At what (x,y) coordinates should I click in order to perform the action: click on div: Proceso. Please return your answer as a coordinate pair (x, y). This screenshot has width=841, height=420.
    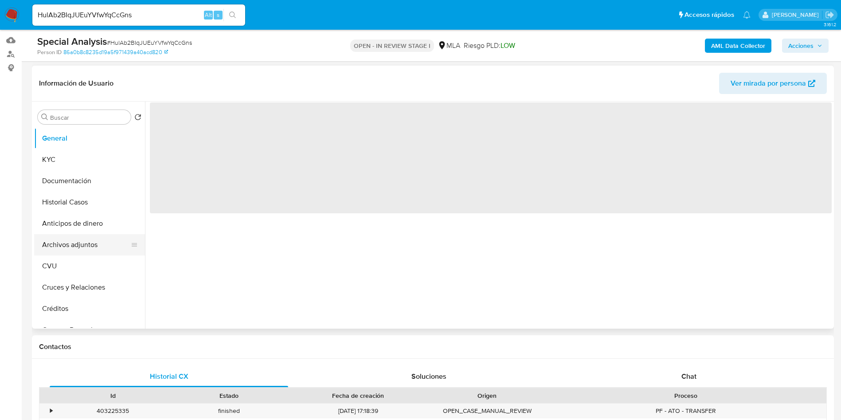
    Looking at the image, I should click on (686, 395).